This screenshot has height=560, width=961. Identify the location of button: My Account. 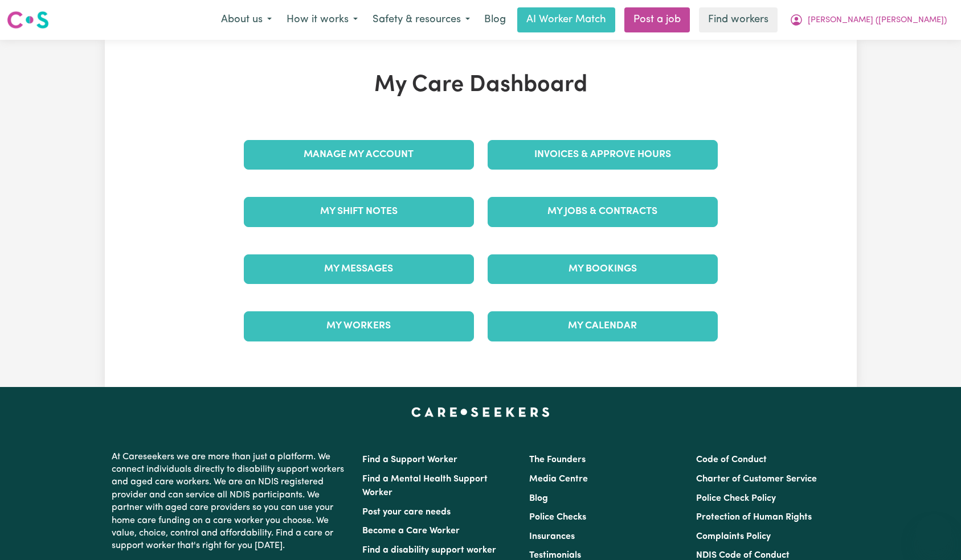
(868, 20).